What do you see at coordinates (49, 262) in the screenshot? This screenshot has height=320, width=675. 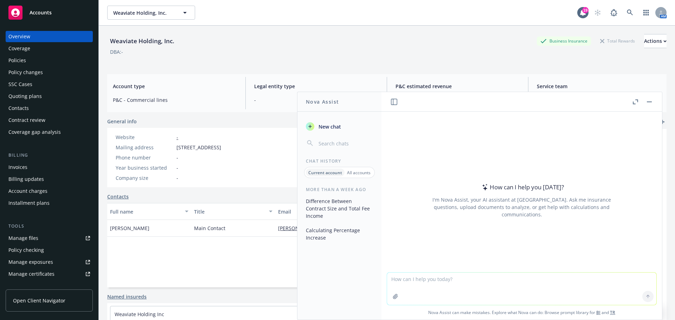 I see `a: Manage exposures` at bounding box center [49, 262].